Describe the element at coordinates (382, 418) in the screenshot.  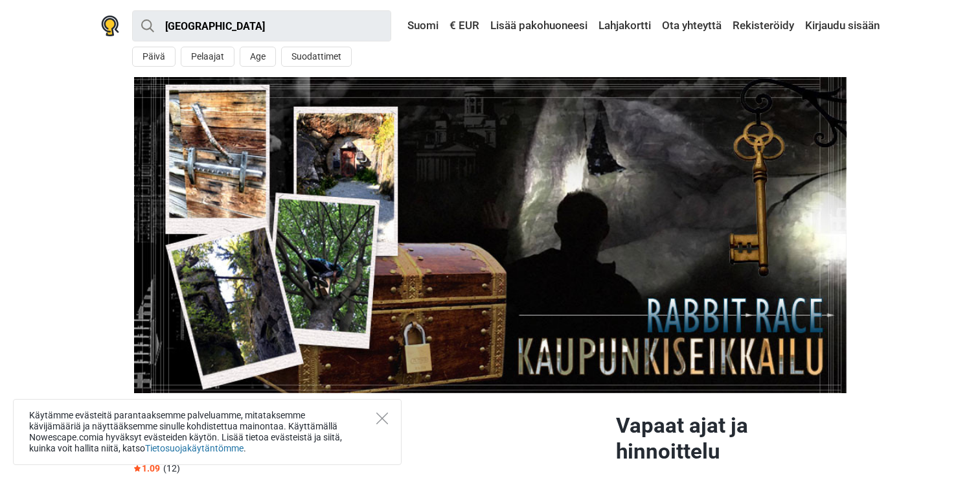
I see `button: Close` at that location.